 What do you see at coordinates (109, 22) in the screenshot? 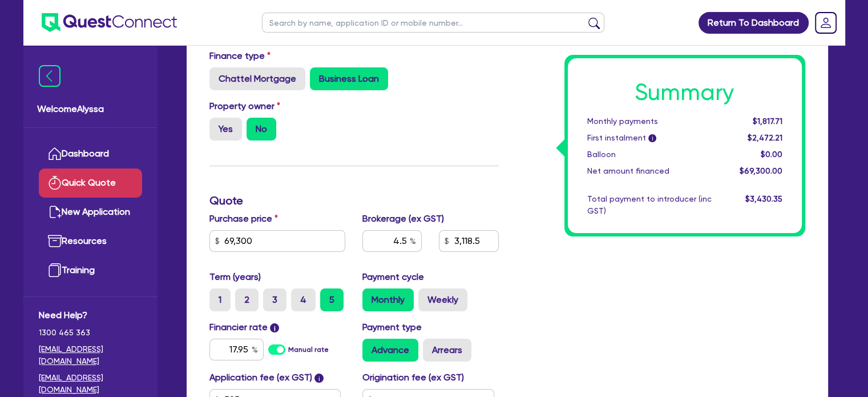
I see `img: quest-connect-logo-blue` at bounding box center [109, 22].